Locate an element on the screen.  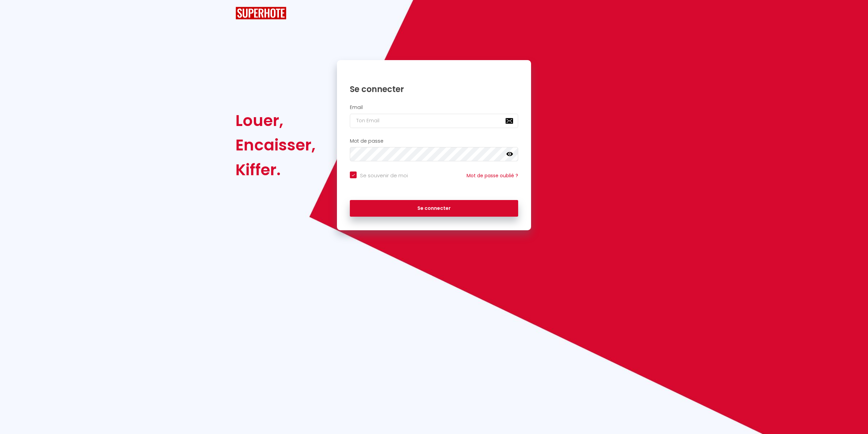
a: Mot de passe oublié ? is located at coordinates (493, 176).